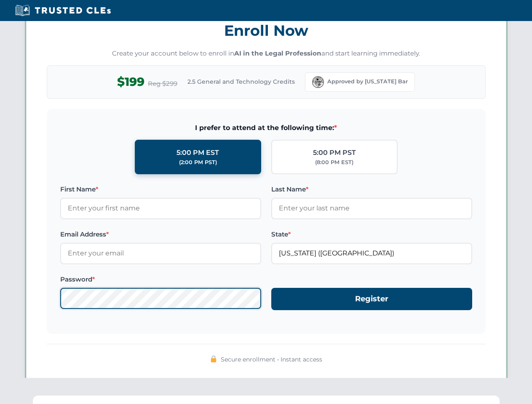  What do you see at coordinates (278, 53) in the screenshot?
I see `strong: AI in the Legal Profession` at bounding box center [278, 53].